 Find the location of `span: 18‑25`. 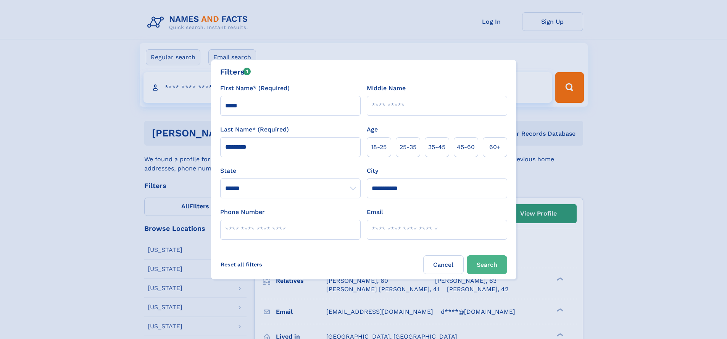

span: 18‑25 is located at coordinates (379, 147).